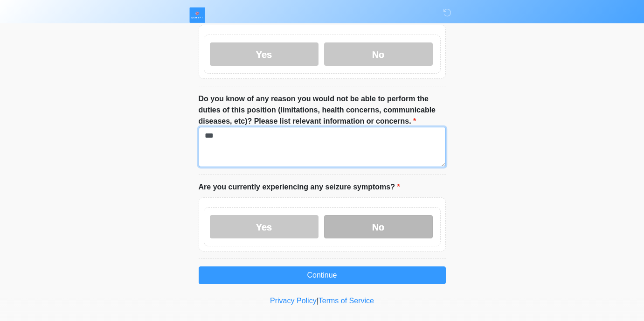 This screenshot has height=321, width=644. Describe the element at coordinates (322, 110) in the screenshot. I see `label: Do you know of any reason you would not be able to perform the duties of this position (limitatio...` at that location.